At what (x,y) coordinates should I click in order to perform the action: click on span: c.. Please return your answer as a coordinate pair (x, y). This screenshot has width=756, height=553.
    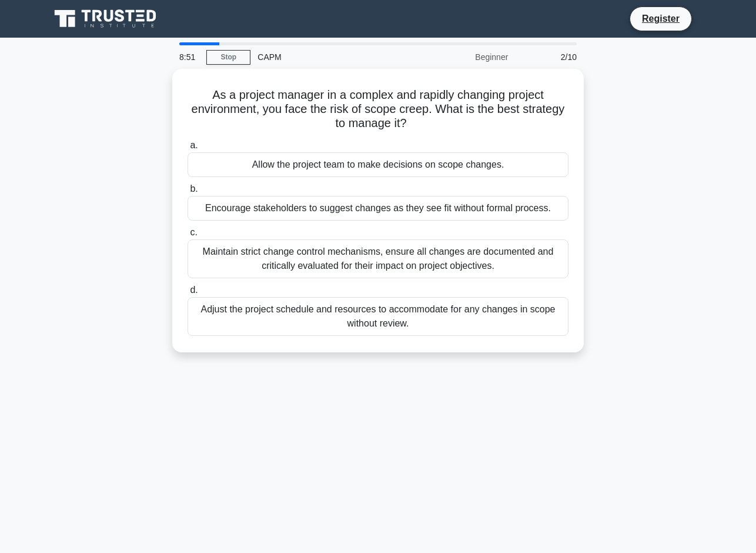
    Looking at the image, I should click on (194, 231).